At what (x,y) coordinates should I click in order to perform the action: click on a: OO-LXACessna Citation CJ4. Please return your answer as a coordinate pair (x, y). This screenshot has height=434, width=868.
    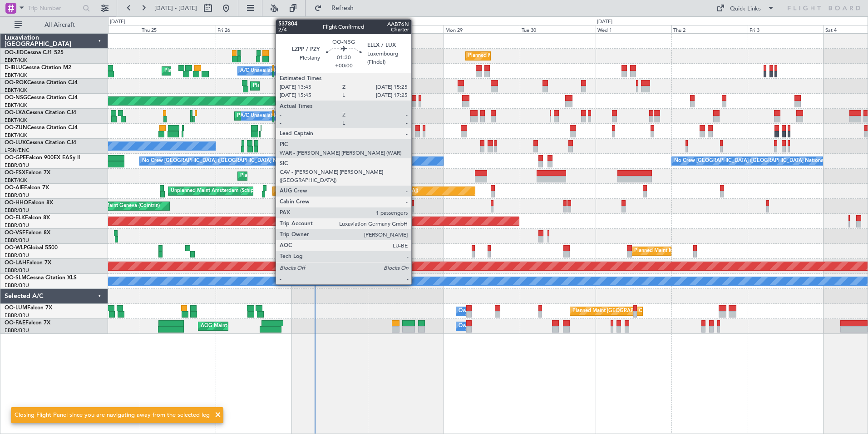
    Looking at the image, I should click on (40, 113).